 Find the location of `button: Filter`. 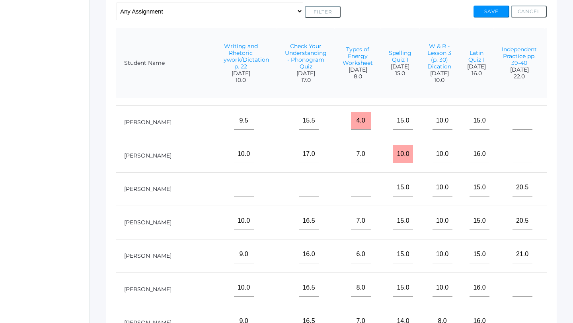

button: Filter is located at coordinates (323, 12).